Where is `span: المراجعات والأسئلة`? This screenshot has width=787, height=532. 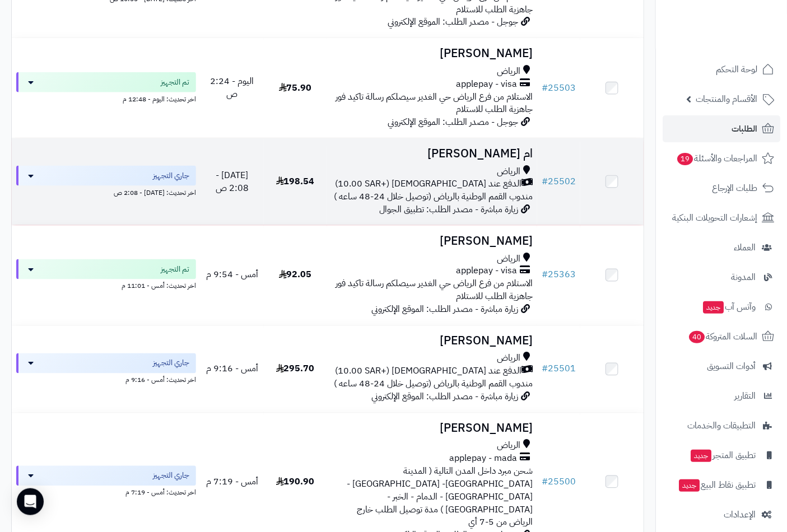 span: المراجعات والأسئلة is located at coordinates (716, 159).